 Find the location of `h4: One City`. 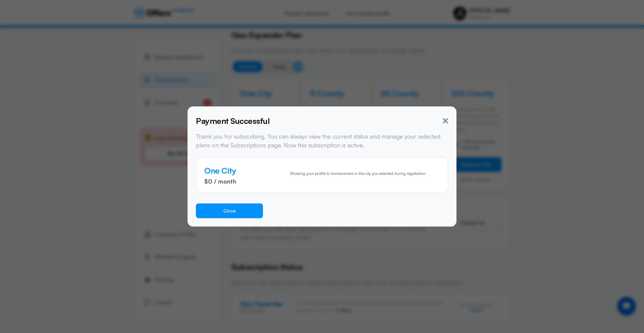

h4: One City is located at coordinates (238, 170).